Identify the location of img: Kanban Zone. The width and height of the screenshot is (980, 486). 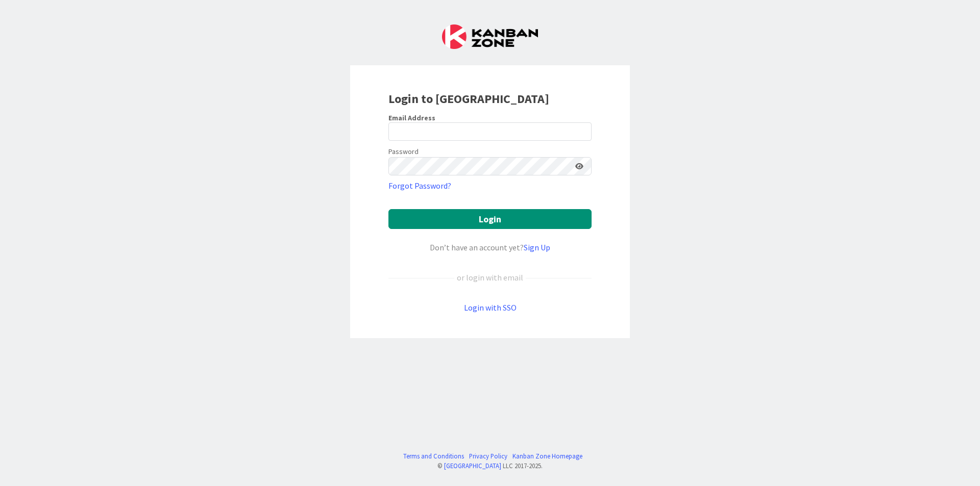
(490, 37).